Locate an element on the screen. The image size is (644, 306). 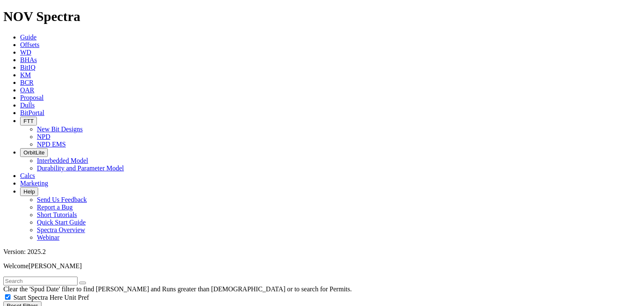
a: BHAs is located at coordinates (29, 60).